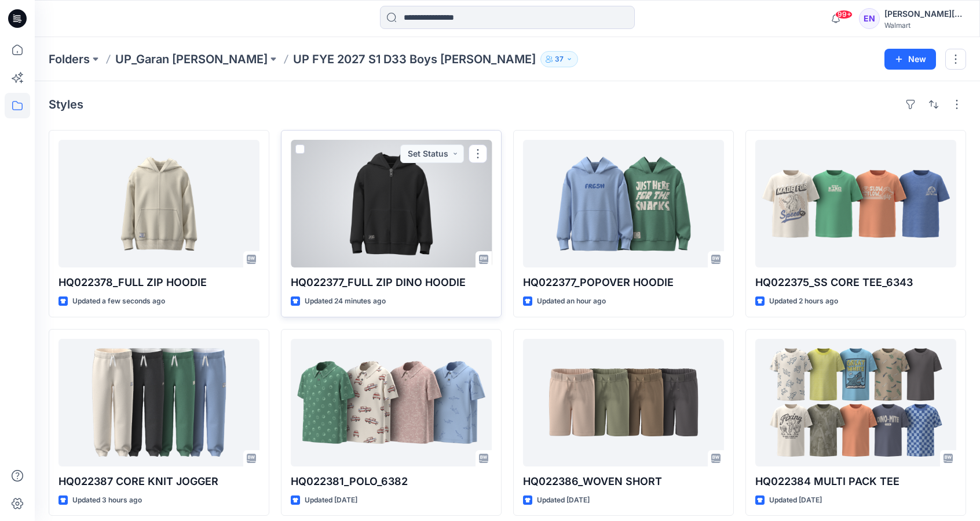  What do you see at coordinates (66, 105) in the screenshot?
I see `h4: Styles` at bounding box center [66, 105].